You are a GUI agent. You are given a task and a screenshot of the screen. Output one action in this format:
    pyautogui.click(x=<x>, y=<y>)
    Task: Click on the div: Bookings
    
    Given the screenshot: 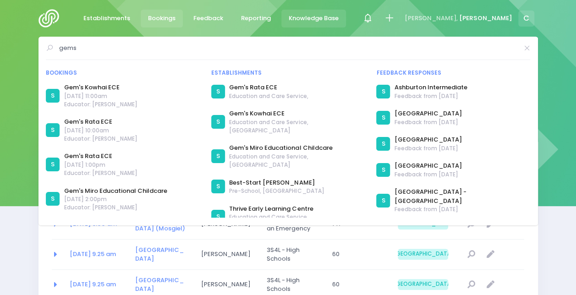 What is the action you would take?
    pyautogui.click(x=123, y=73)
    